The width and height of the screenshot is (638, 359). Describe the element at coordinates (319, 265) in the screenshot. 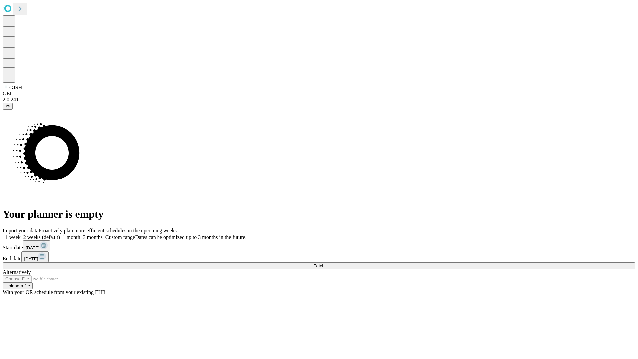

I see `button: Fetch` at that location.